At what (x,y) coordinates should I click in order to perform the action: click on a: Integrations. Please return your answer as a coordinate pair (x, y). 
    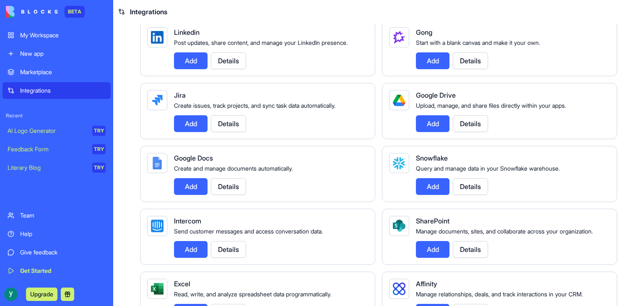
    Looking at the image, I should click on (56, 91).